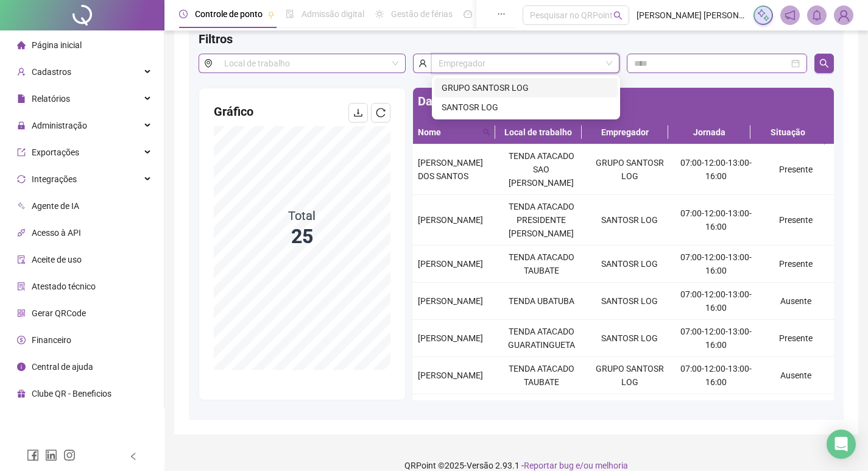 The image size is (868, 471). What do you see at coordinates (525, 107) in the screenshot?
I see `div: SANTOSR LOG` at bounding box center [525, 107].